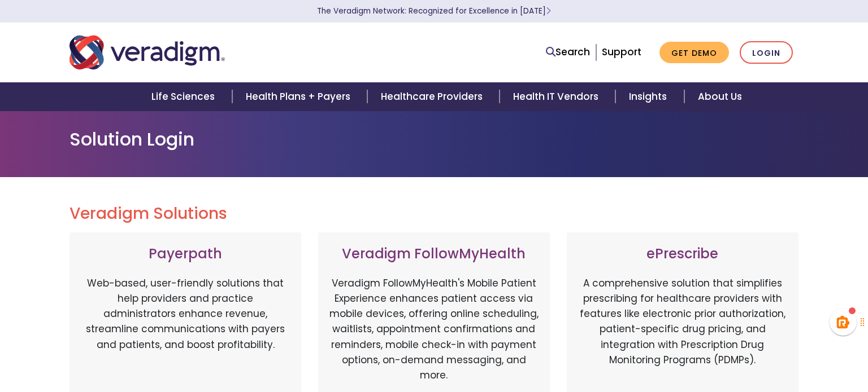  Describe the element at coordinates (185, 254) in the screenshot. I see `h3: Payerpath` at that location.